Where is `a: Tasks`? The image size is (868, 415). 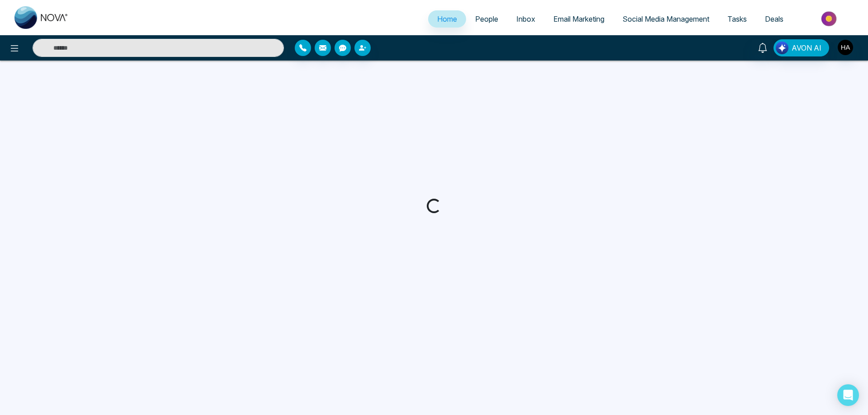 a: Tasks is located at coordinates (737, 19).